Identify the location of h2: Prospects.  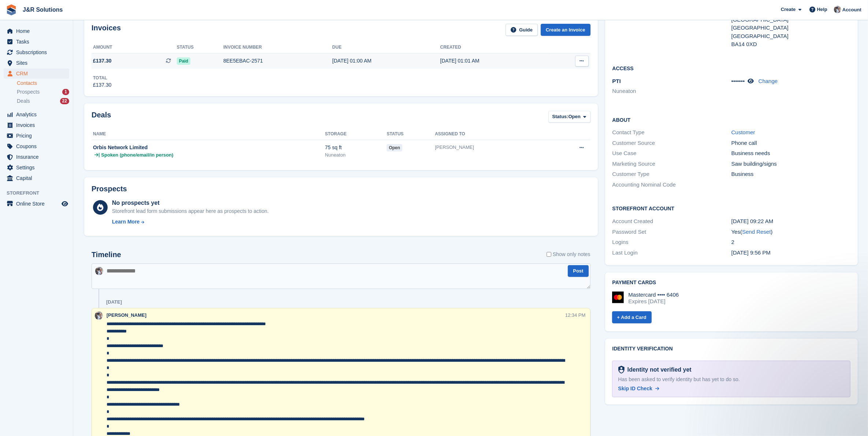
(109, 189).